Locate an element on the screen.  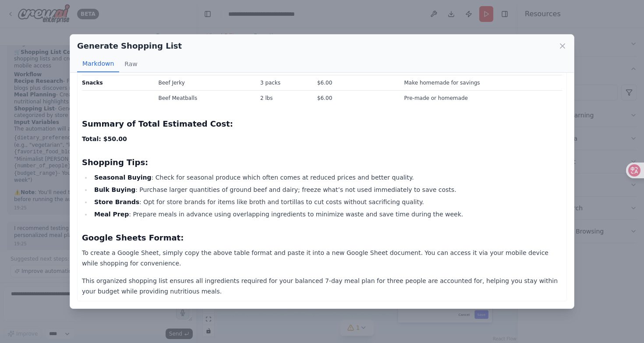
strong: Snacks is located at coordinates (93, 83).